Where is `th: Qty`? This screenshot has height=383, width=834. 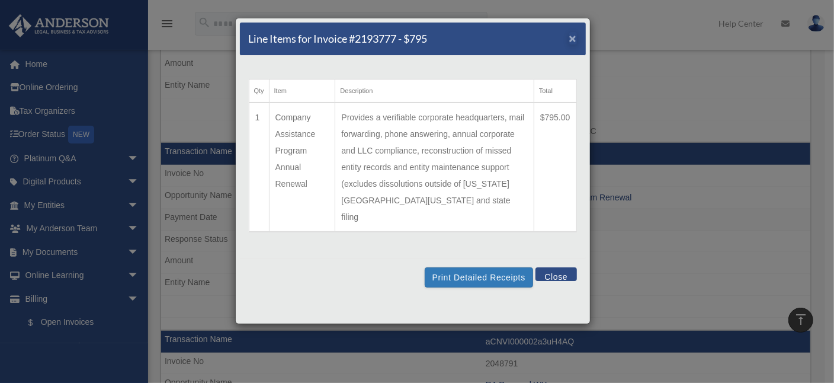 th: Qty is located at coordinates (259, 91).